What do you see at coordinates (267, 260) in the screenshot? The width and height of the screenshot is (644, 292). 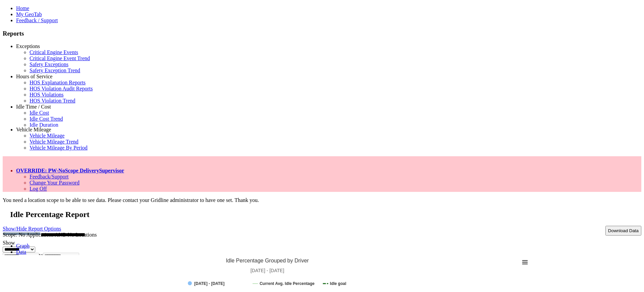 I see `tspan: Idle Percentage Grouped by Driver` at bounding box center [267, 260].